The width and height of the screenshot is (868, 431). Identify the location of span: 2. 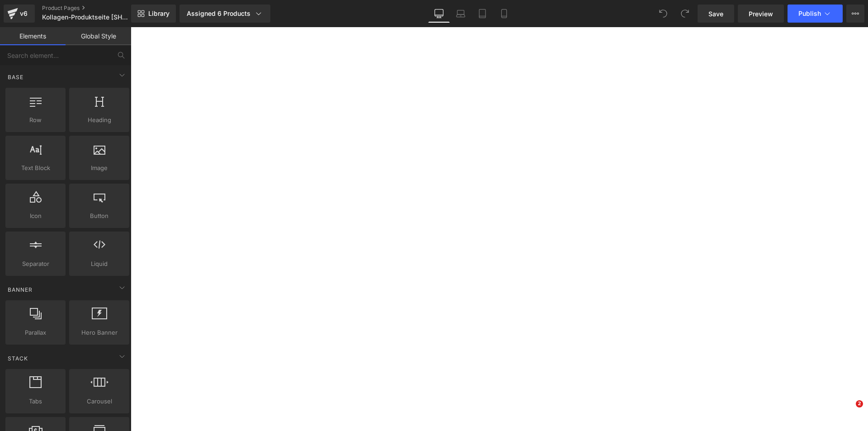
(860, 404).